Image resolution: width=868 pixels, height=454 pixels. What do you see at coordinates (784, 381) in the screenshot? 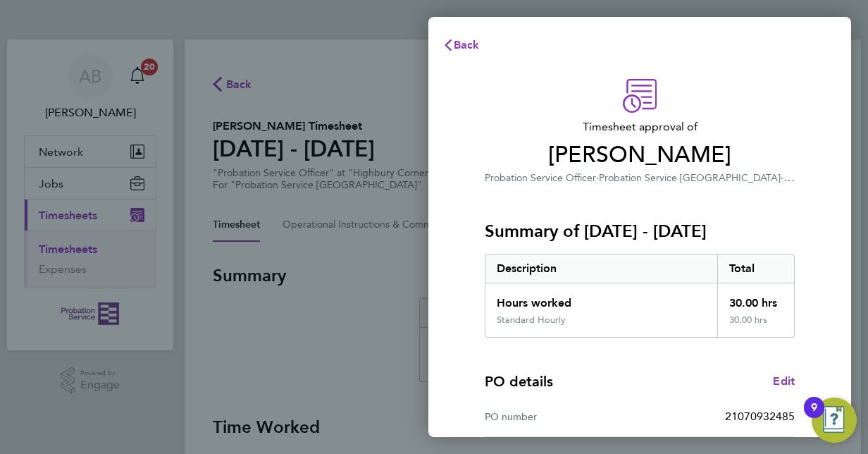
I see `span: Edit` at bounding box center [784, 381].